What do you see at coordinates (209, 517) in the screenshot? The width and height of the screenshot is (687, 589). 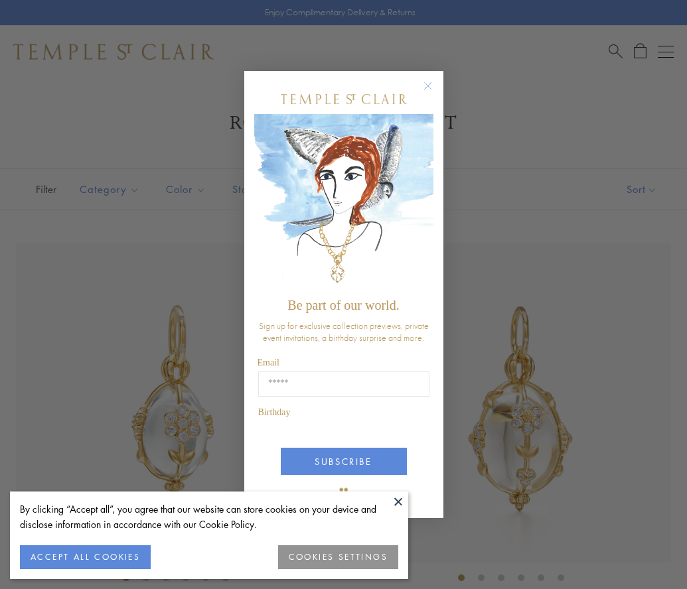 I see `div: By clicking “Accept all”, you agree that our website can store cookies on your device and disclos...` at bounding box center [209, 517].